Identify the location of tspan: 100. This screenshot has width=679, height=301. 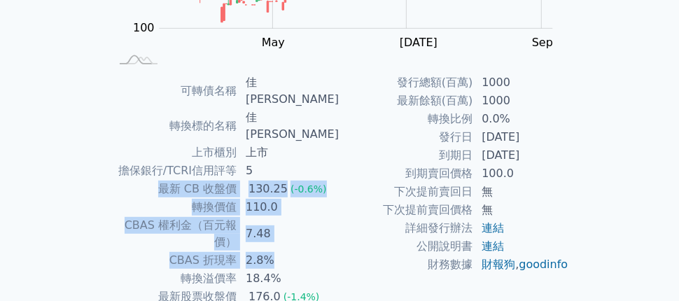
(143, 27).